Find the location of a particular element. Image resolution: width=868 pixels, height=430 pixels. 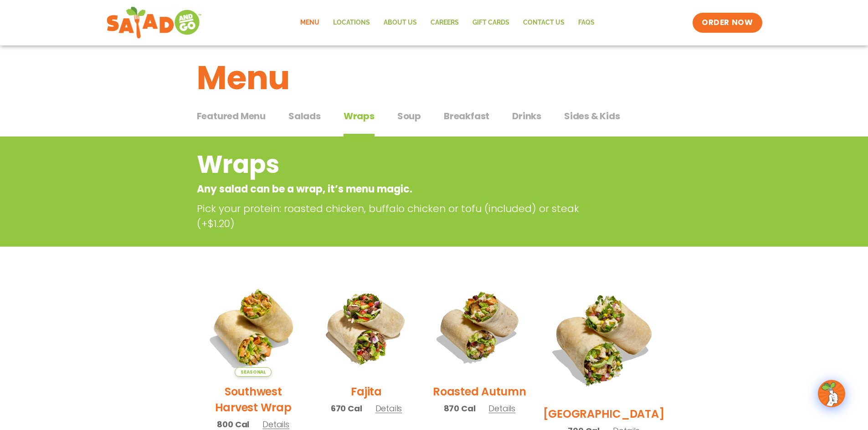

span: Seasonal is located at coordinates (253, 372).